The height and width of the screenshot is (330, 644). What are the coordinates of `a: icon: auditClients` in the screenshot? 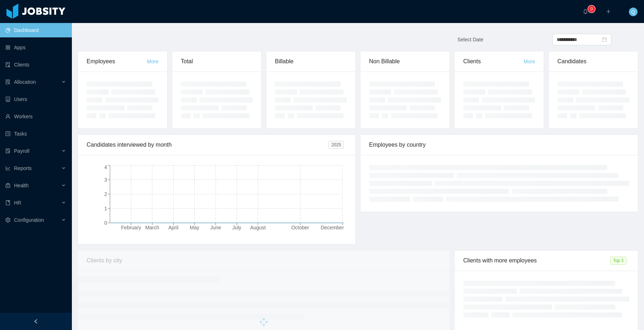 It's located at (35, 65).